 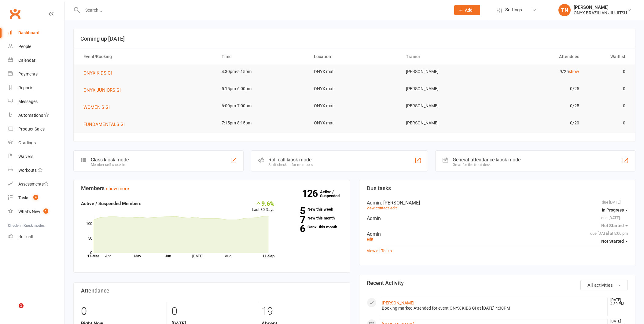 I want to click on a: People, so click(x=36, y=47).